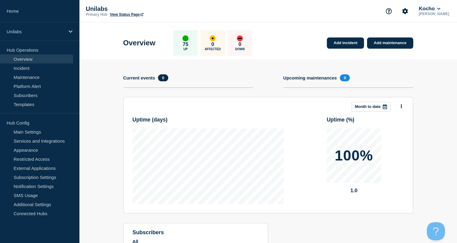 Image resolution: width=457 pixels, height=243 pixels. Describe the element at coordinates (96, 14) in the screenshot. I see `p: Primary Hub` at that location.